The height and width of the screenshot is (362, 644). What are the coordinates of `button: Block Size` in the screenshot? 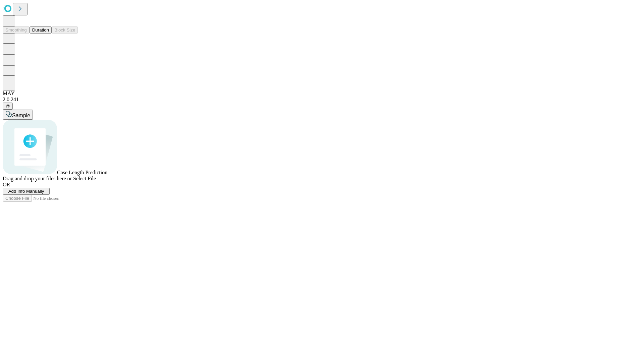 It's located at (65, 30).